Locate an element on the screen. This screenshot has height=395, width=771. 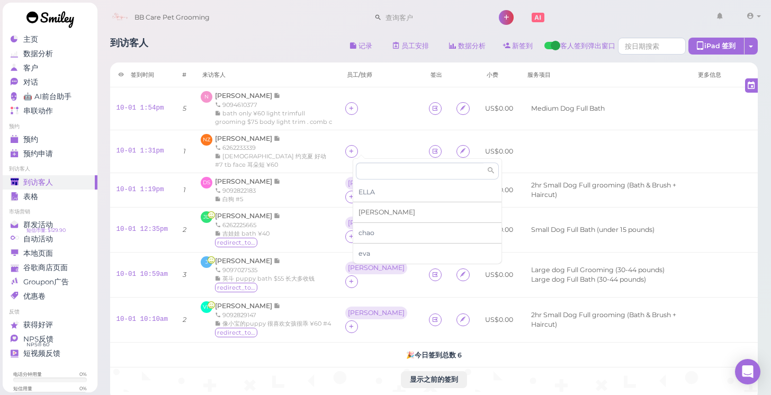
a: 10-01 12:35pm is located at coordinates (143, 229).